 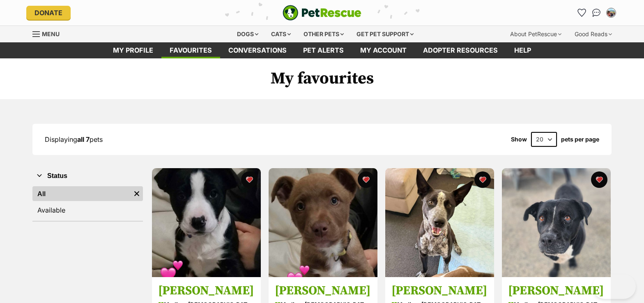 I want to click on span: Show, so click(x=519, y=139).